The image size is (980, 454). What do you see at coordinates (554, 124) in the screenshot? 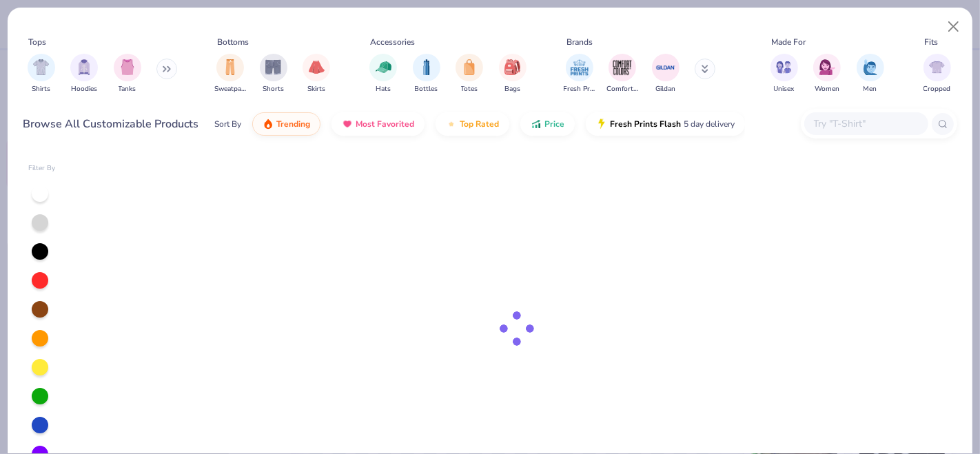
I see `span: Price` at bounding box center [554, 124].